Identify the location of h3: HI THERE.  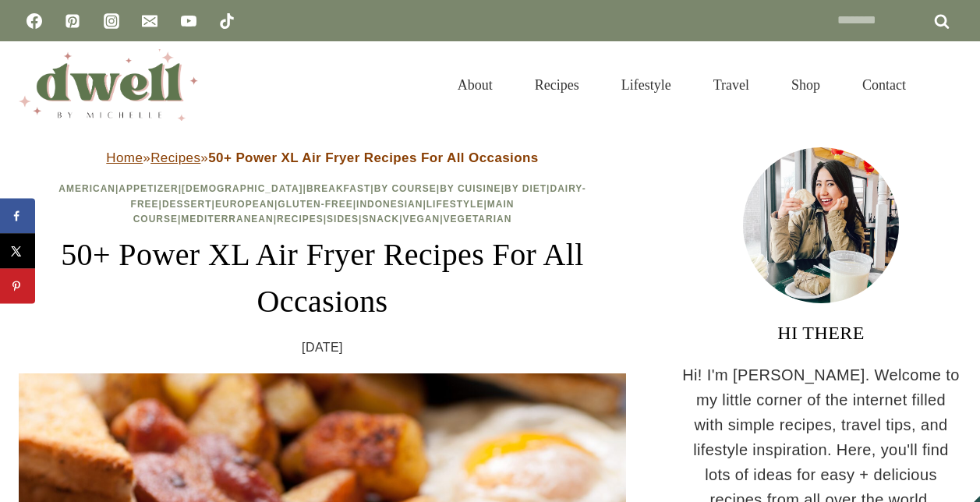
(820, 333).